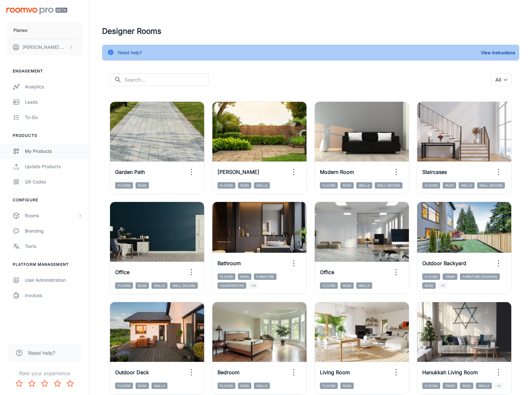 This screenshot has height=395, width=532. Describe the element at coordinates (435, 172) in the screenshot. I see `h6: Staircases` at that location.